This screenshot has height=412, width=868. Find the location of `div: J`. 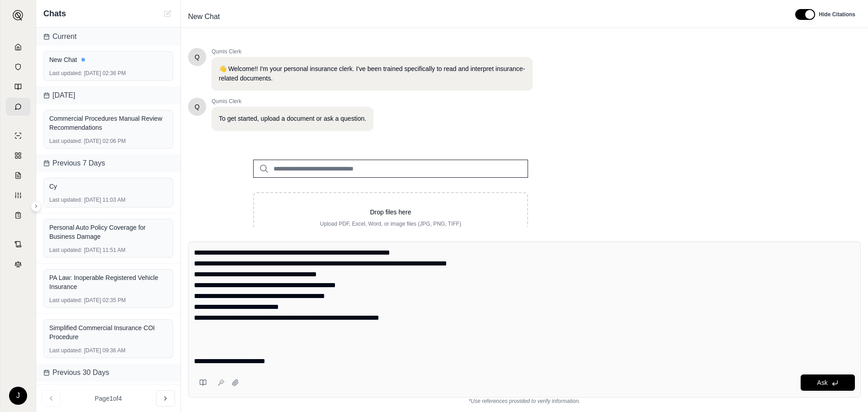

div: J is located at coordinates (18, 395).